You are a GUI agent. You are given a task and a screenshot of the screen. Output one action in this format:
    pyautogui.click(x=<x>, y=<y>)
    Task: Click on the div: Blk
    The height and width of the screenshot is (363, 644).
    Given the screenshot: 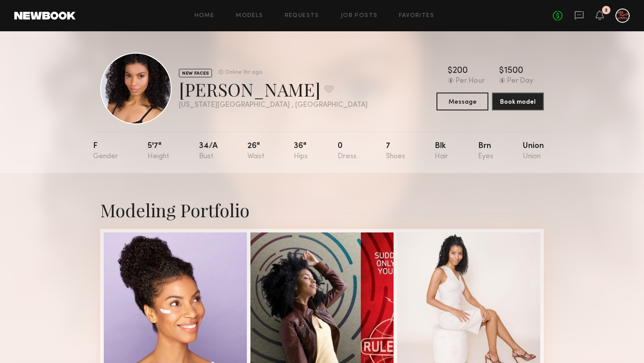 What is the action you would take?
    pyautogui.click(x=442, y=151)
    